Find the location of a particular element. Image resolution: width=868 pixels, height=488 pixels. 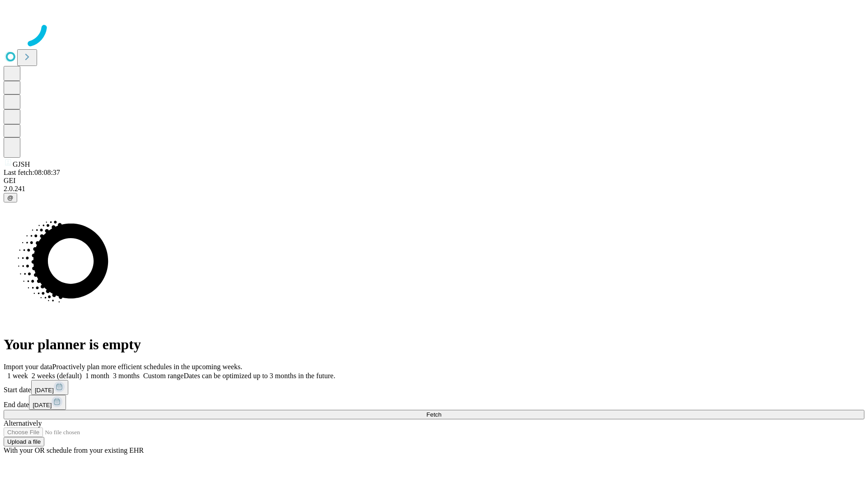

span: 1 month is located at coordinates (97, 375).